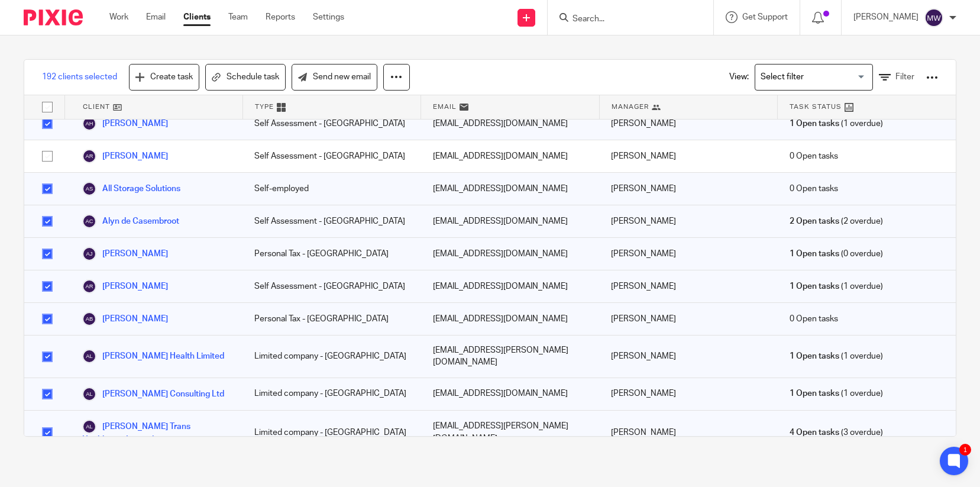  Describe the element at coordinates (238, 17) in the screenshot. I see `a: Team` at that location.